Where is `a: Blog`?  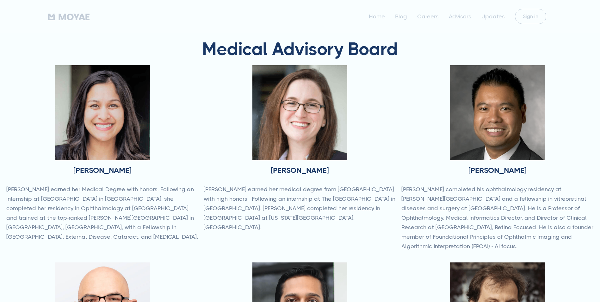
a: Blog is located at coordinates (401, 16).